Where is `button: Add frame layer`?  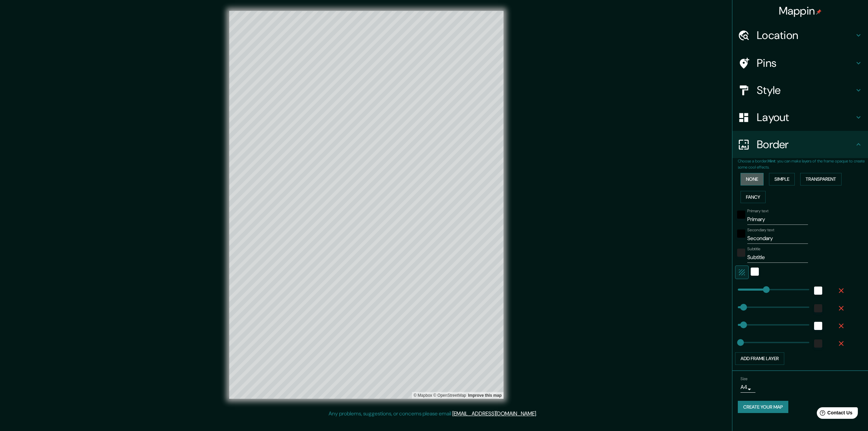 button: Add frame layer is located at coordinates (759, 359).